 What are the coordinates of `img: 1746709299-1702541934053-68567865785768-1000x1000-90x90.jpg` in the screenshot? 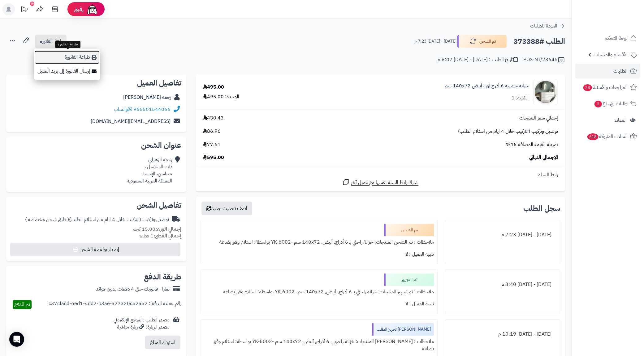 It's located at (545, 92).